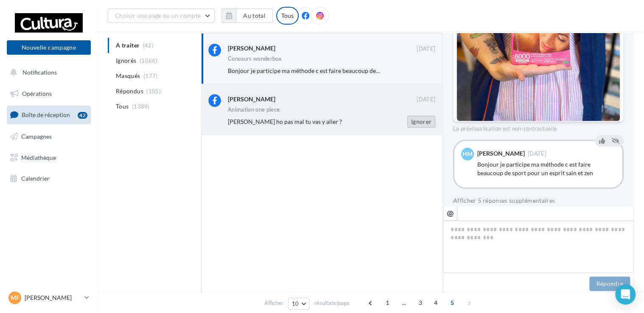 This screenshot has width=644, height=313. I want to click on span: Médiathèque, so click(38, 157).